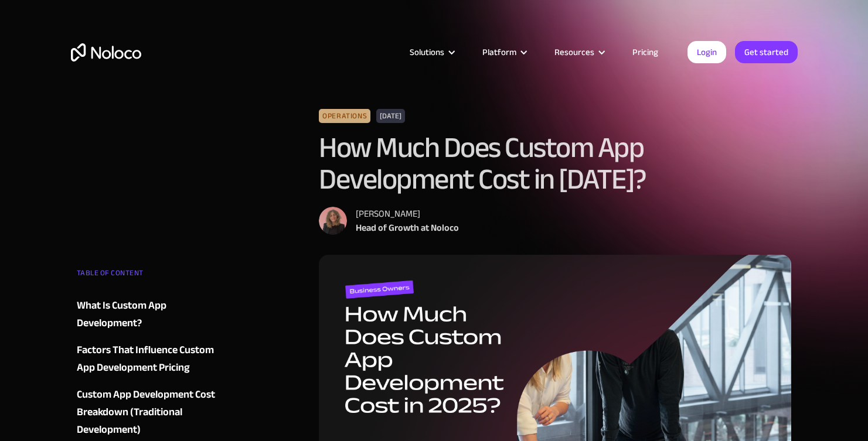 The width and height of the screenshot is (868, 441). What do you see at coordinates (766, 52) in the screenshot?
I see `a: Get started` at bounding box center [766, 52].